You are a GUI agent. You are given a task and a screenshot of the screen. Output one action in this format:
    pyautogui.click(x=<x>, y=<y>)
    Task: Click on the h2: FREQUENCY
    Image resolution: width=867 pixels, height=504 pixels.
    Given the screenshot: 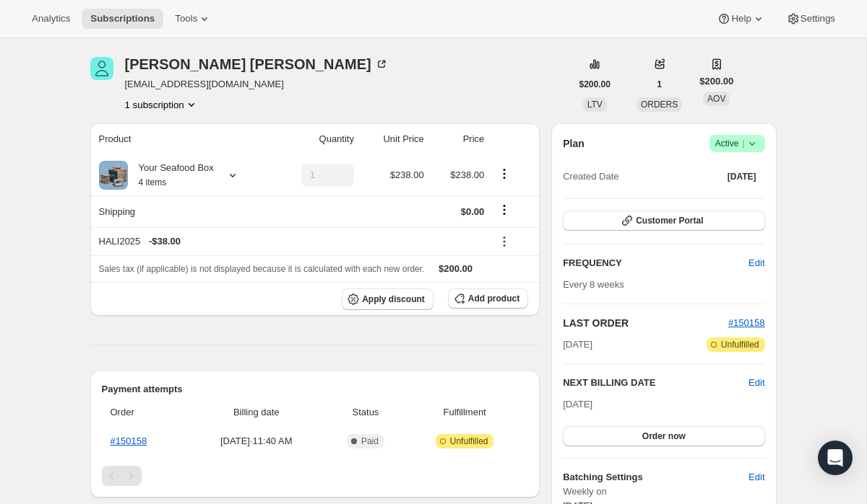 What is the action you would take?
    pyautogui.click(x=655, y=263)
    